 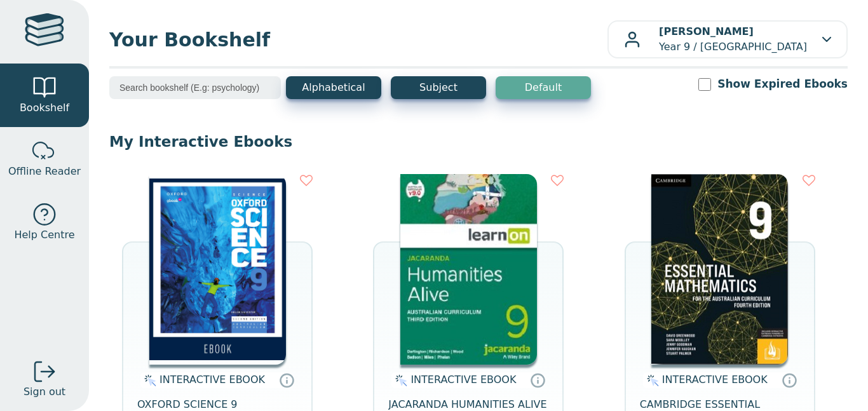 I want to click on button: Default, so click(x=543, y=87).